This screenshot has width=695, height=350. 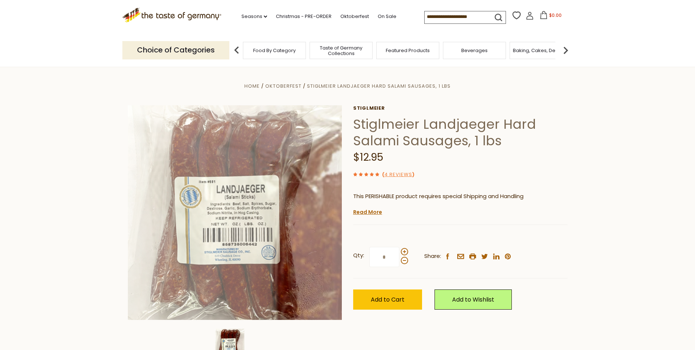 I want to click on span: Taste of Germany Collections, so click(x=341, y=51).